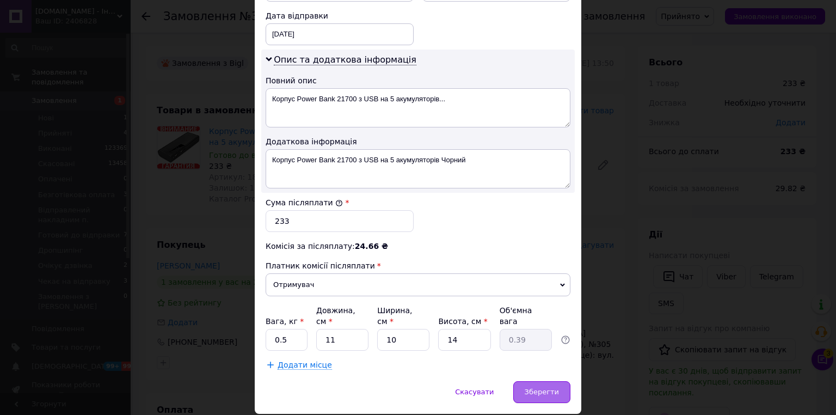 The height and width of the screenshot is (415, 836). What do you see at coordinates (418, 108) in the screenshot?
I see `textarea: Корпус Power Bank 21700 з USB на 5 акумуляторів...` at bounding box center [418, 108].